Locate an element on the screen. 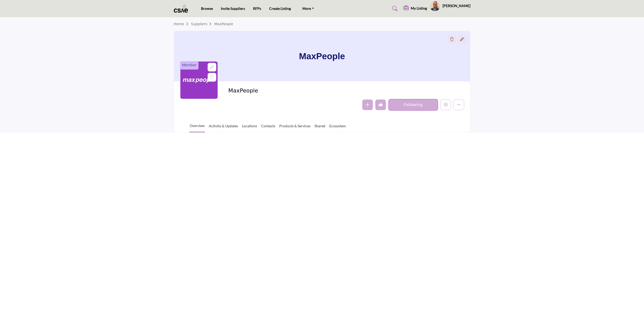  a: MaxPeople is located at coordinates (223, 24).